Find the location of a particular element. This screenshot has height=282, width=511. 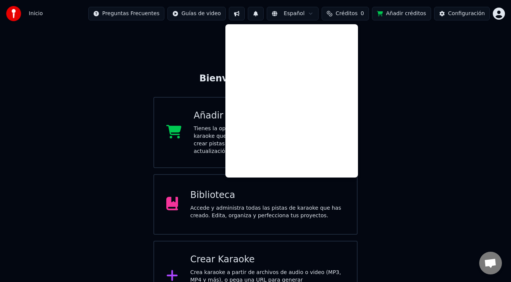

div: Accede y administra todas las pistas de karaoke que has creado. Edita, organiza y perfecciona tus... is located at coordinates (267, 212).